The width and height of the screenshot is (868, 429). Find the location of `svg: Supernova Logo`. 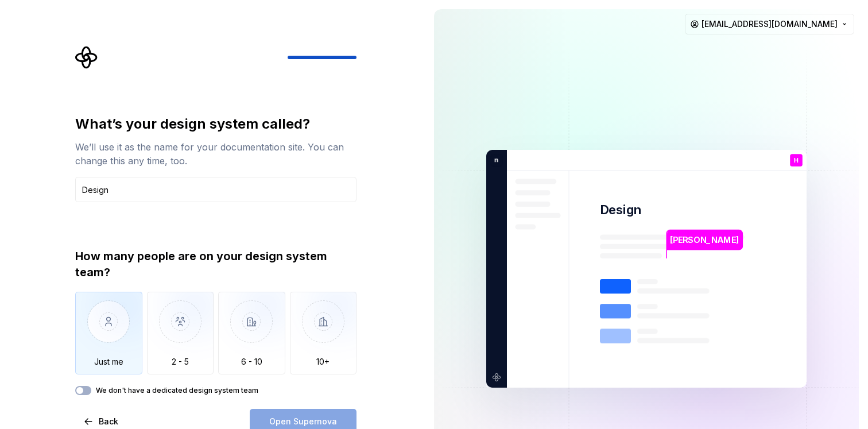

svg: Supernova Logo is located at coordinates (86, 58).